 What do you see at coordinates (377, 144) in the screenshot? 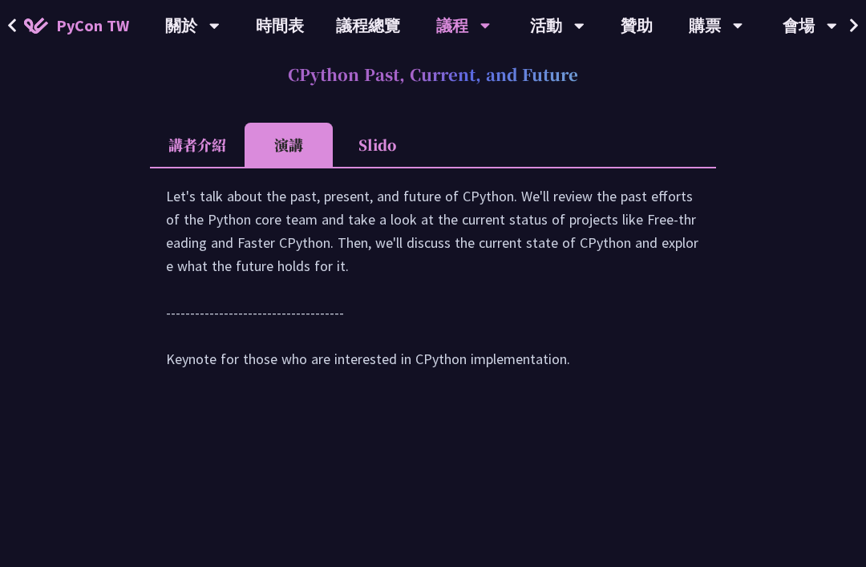
I see `li: Slido` at bounding box center [377, 144].